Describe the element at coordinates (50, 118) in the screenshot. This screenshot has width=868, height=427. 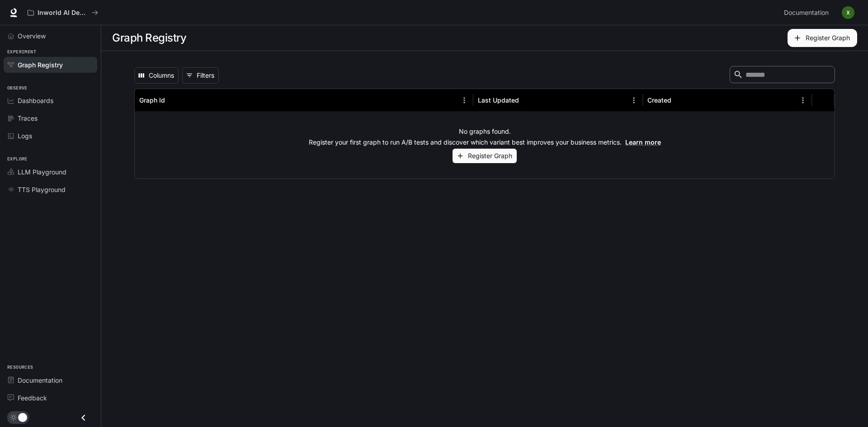
I see `a: Traces` at that location.